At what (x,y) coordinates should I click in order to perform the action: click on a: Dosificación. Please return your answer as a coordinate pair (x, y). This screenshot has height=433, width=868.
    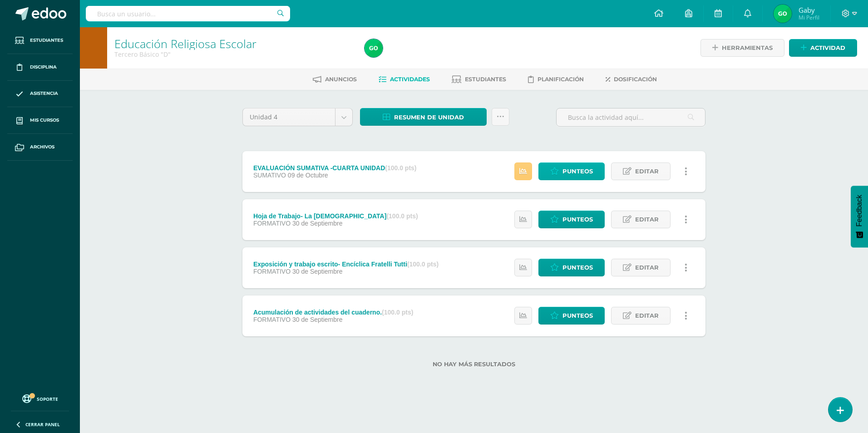
    Looking at the image, I should click on (631, 80).